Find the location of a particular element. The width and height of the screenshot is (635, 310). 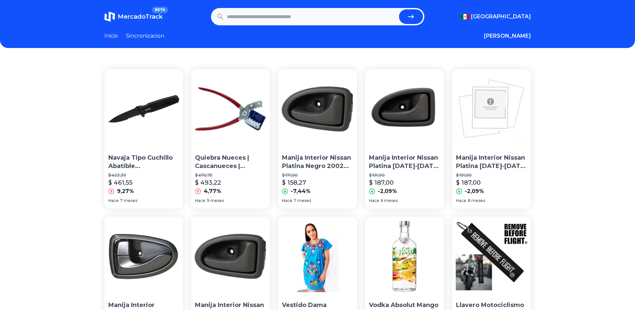

p: $ 493,22 is located at coordinates (208, 183).